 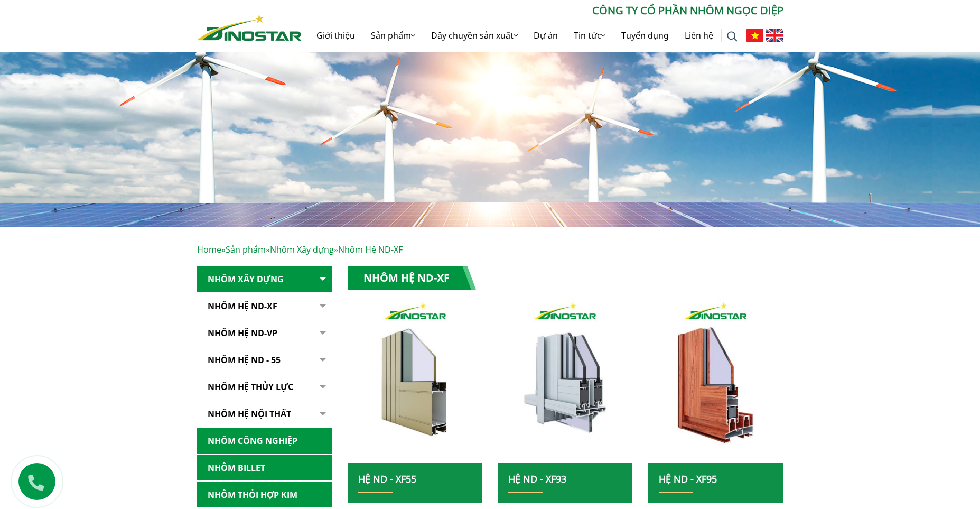 I want to click on a: Tin tức, so click(x=590, y=35).